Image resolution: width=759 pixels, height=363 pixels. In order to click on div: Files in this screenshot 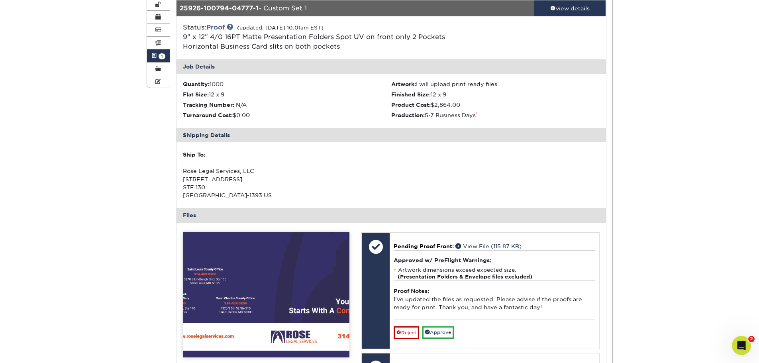, I will do `click(391, 215)`.